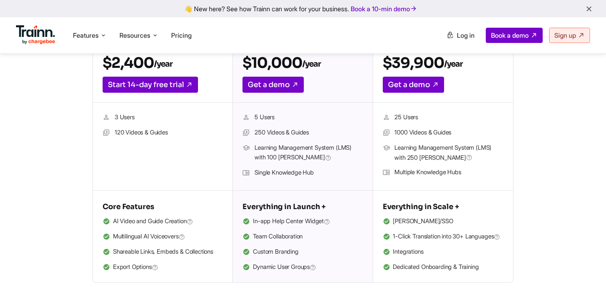 This screenshot has width=606, height=289. What do you see at coordinates (303, 133) in the screenshot?
I see `li: 250 Videos & Guides` at bounding box center [303, 133].